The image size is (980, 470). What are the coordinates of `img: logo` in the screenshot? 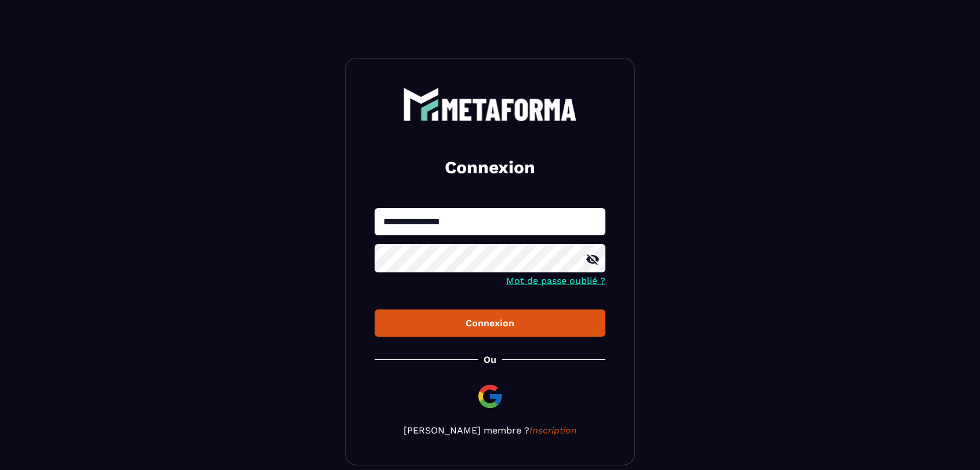 It's located at (490, 104).